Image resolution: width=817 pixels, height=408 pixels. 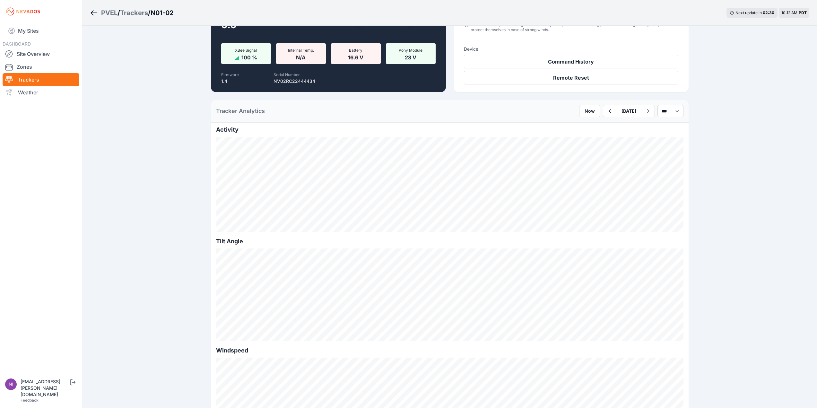 What do you see at coordinates (571, 78) in the screenshot?
I see `button: Remote Reset` at bounding box center [571, 78].